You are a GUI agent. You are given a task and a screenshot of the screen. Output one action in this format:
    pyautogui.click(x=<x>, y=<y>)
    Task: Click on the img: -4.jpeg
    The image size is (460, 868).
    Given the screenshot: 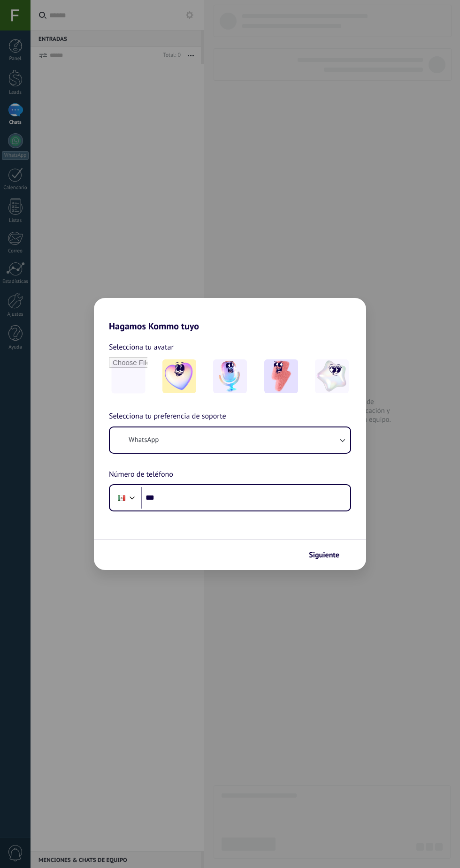 What is the action you would take?
    pyautogui.click(x=332, y=376)
    